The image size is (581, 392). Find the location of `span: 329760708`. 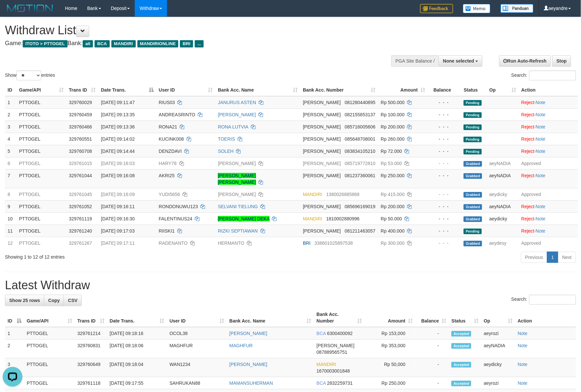

span: 329760708 is located at coordinates (80, 151).